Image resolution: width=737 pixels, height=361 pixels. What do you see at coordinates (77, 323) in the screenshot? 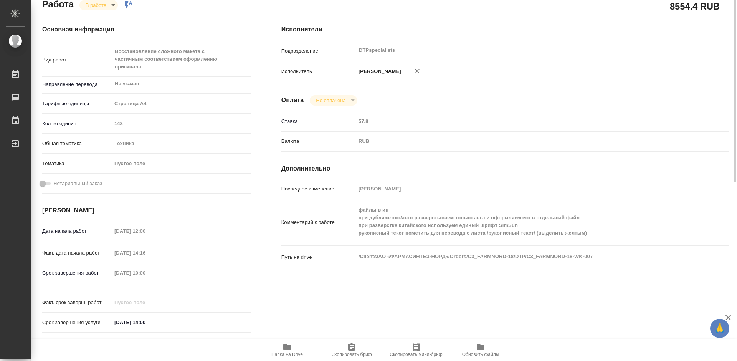
I see `p: Срок завершения услуги` at bounding box center [77, 323].